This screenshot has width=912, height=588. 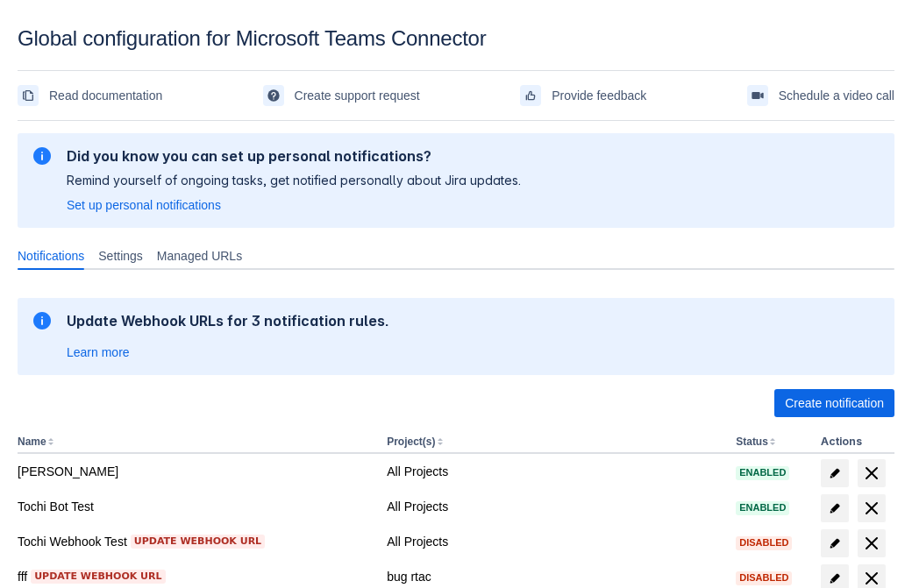 What do you see at coordinates (32, 442) in the screenshot?
I see `button: Name` at bounding box center [32, 442].